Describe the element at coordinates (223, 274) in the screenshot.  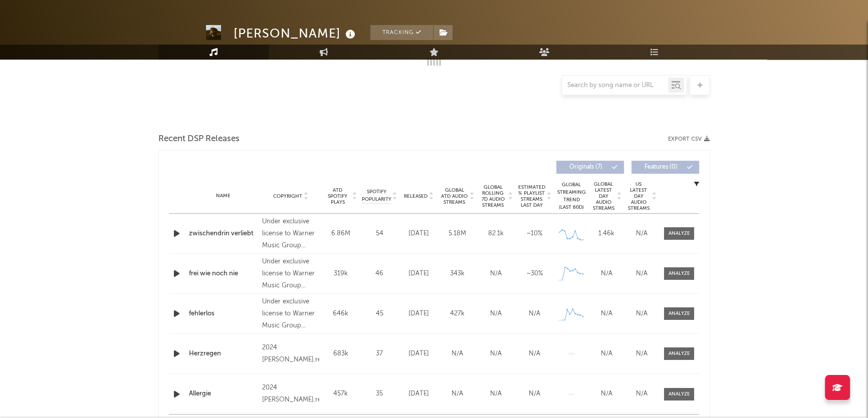
I see `div: frei wie noch nie` at that location.